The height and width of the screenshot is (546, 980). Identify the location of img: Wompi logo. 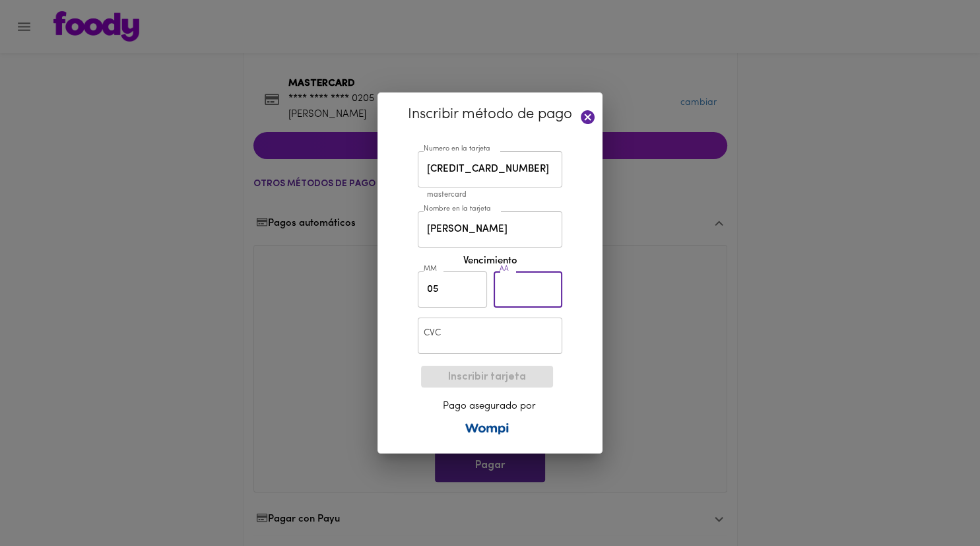
(487, 428).